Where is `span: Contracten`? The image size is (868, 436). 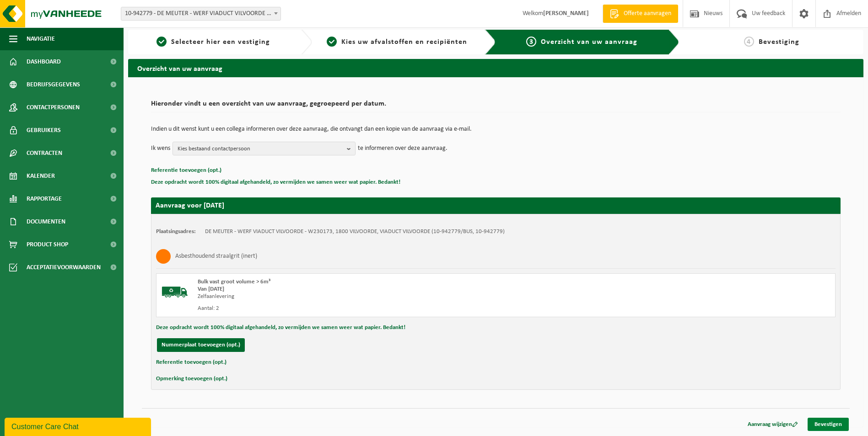
span: Contracten is located at coordinates (45, 153).